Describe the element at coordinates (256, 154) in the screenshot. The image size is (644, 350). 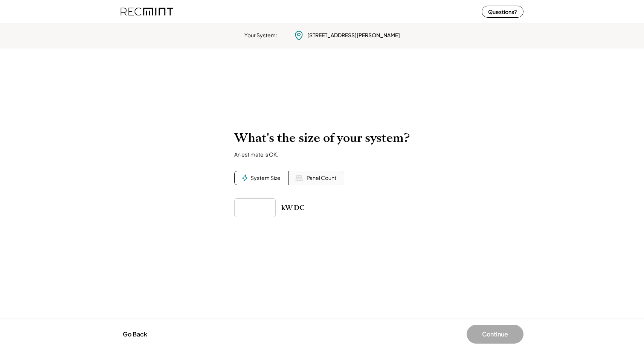
I see `div: An estimate is OK.` at that location.